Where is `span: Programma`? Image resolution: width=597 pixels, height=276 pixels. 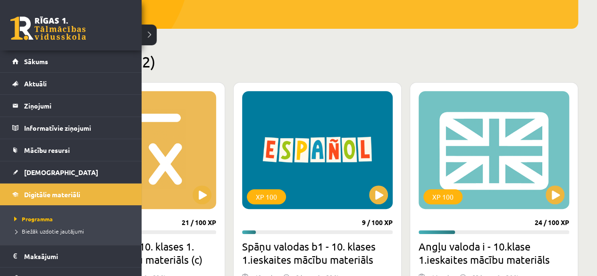
span: Programma is located at coordinates (32, 219).